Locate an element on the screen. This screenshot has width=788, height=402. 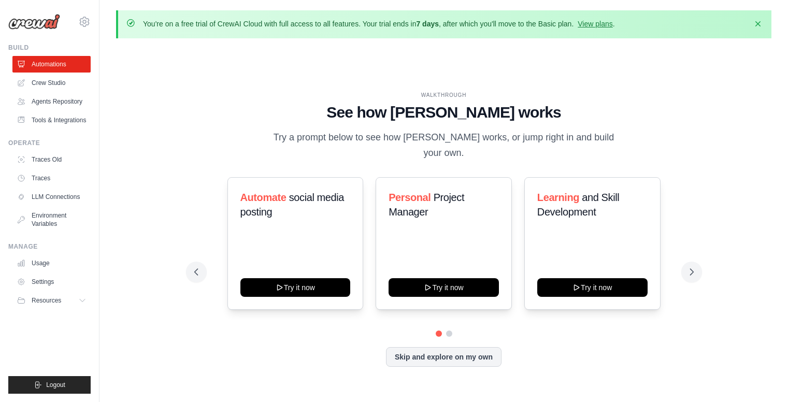
span: Resources is located at coordinates (46, 301).